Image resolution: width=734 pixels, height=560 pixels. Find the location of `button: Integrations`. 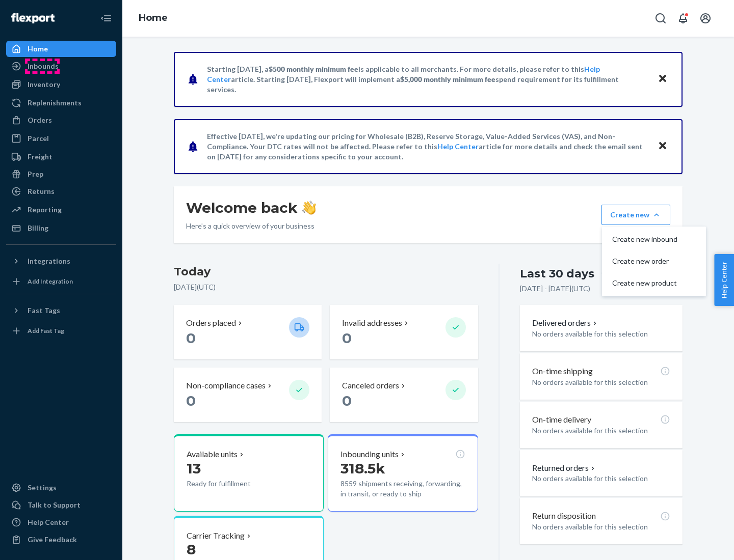

button: Integrations is located at coordinates (61, 261).